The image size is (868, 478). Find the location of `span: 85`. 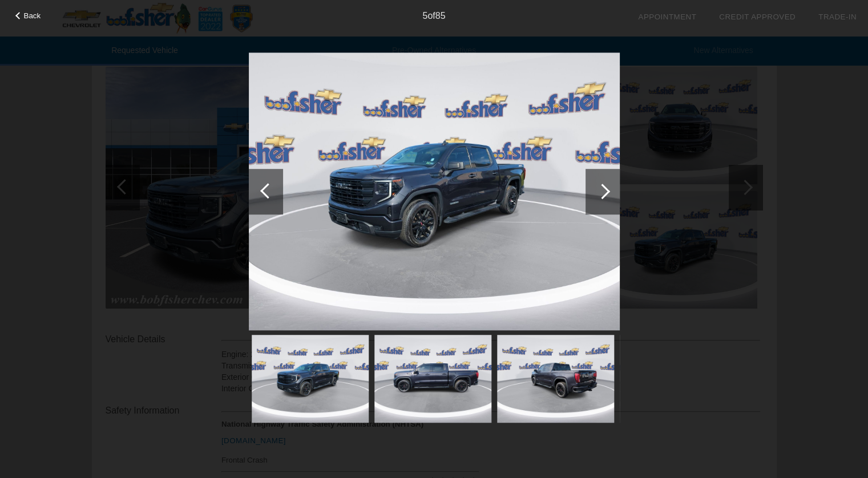

span: 85 is located at coordinates (440, 15).